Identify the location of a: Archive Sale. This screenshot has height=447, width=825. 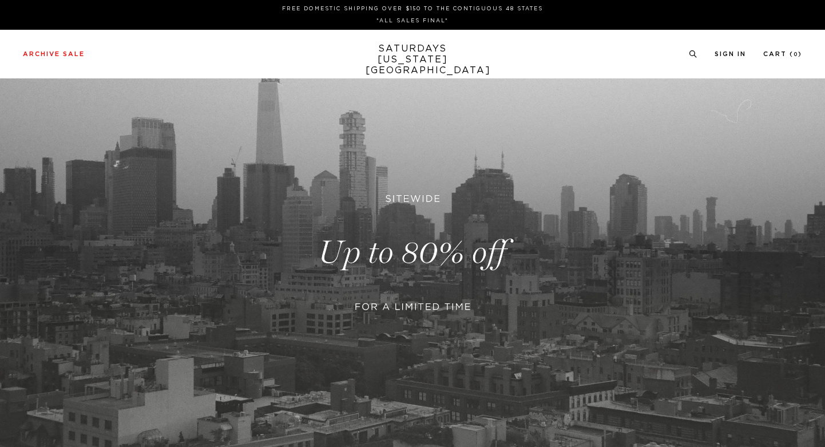
(54, 54).